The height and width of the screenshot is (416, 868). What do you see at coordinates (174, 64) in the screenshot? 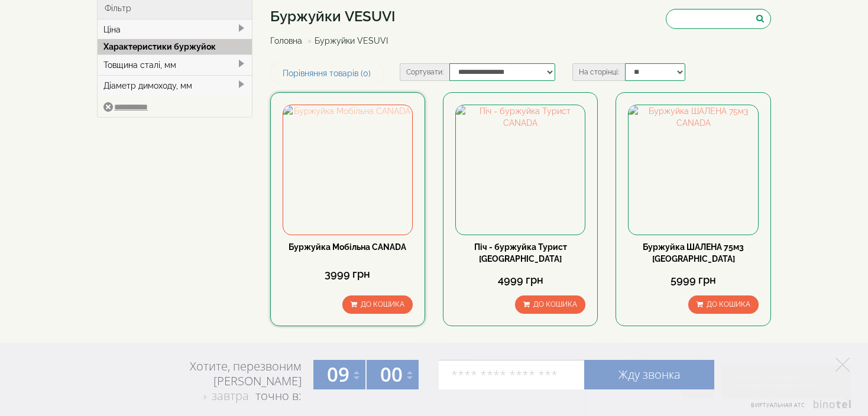
I see `div: Товщина сталі, мм` at bounding box center [174, 64].